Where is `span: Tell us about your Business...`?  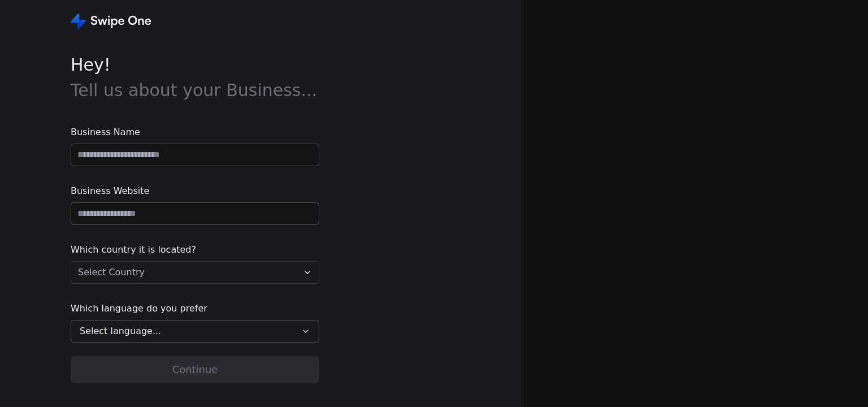 span: Tell us about your Business... is located at coordinates (194, 90).